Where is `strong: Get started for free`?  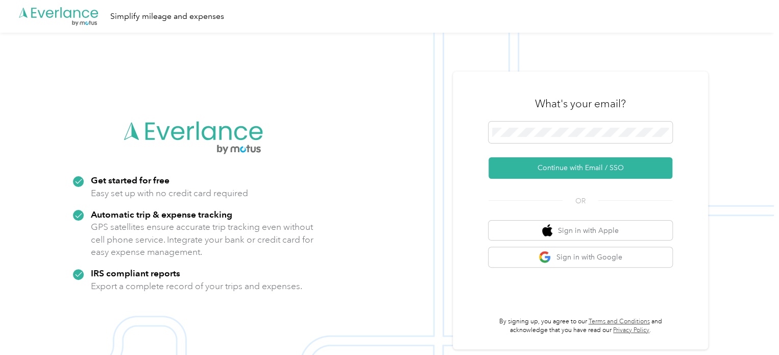 strong: Get started for free is located at coordinates (130, 180).